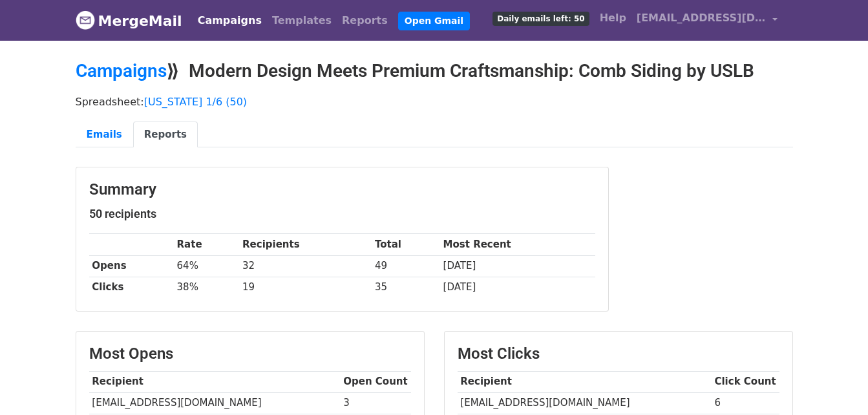  I want to click on td: 19, so click(305, 287).